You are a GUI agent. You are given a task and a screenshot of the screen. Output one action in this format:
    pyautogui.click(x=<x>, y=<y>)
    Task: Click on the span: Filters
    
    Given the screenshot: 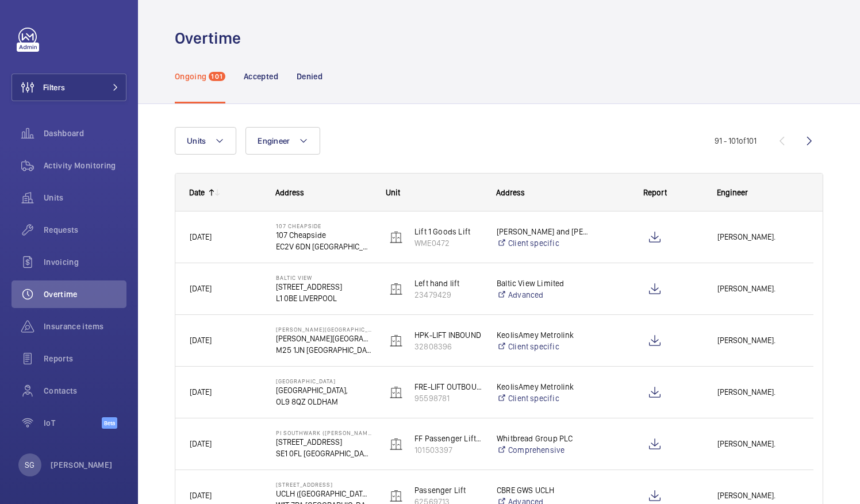 What is the action you would take?
    pyautogui.click(x=54, y=87)
    